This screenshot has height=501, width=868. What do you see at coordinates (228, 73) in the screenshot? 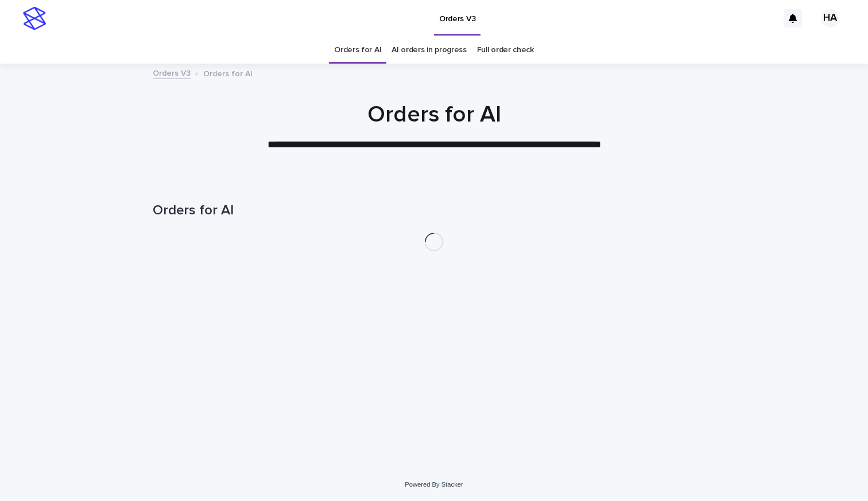
I see `p: Orders for AI` at bounding box center [228, 73].